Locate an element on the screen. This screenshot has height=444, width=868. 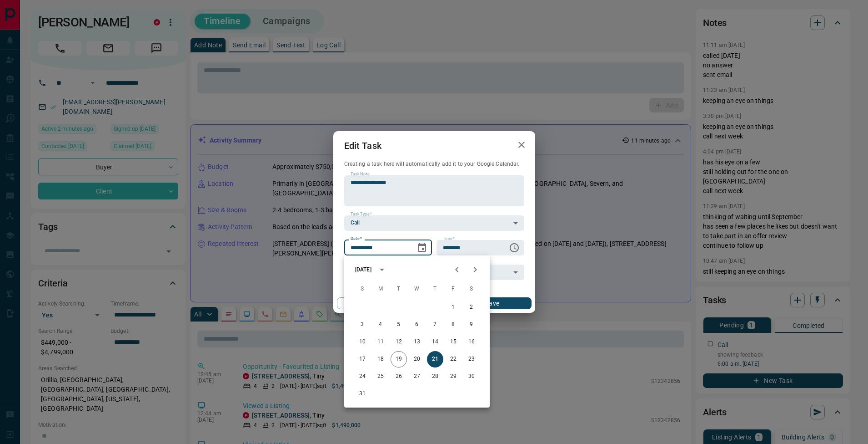
button: 18 is located at coordinates (380, 359).